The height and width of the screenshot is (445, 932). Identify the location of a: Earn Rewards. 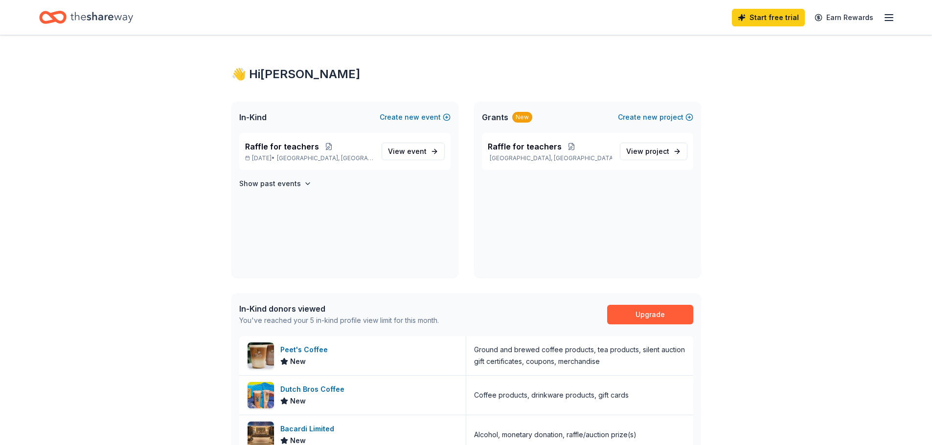
(844, 18).